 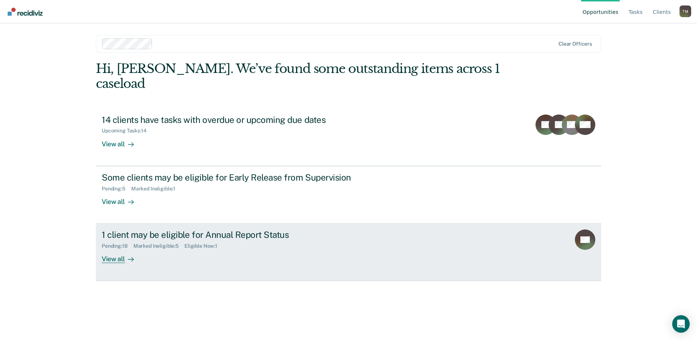 I want to click on div: Eligible Now : 1, so click(x=204, y=246).